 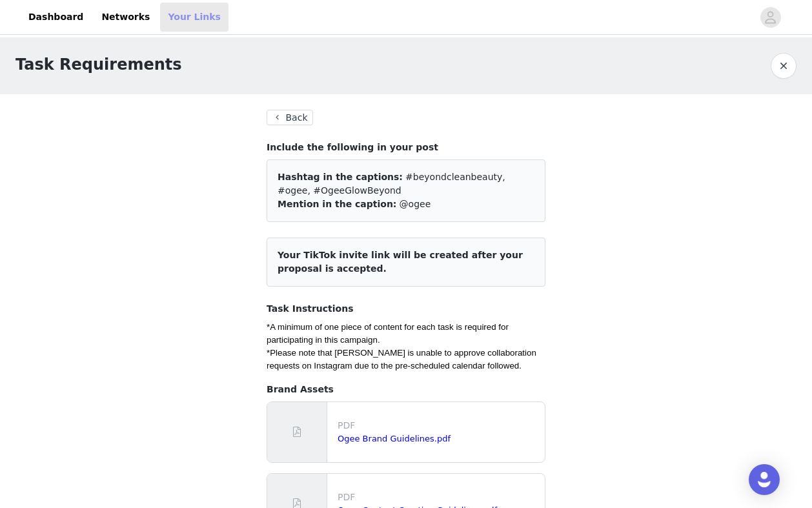 What do you see at coordinates (415, 204) in the screenshot?
I see `span: @ogee` at bounding box center [415, 204].